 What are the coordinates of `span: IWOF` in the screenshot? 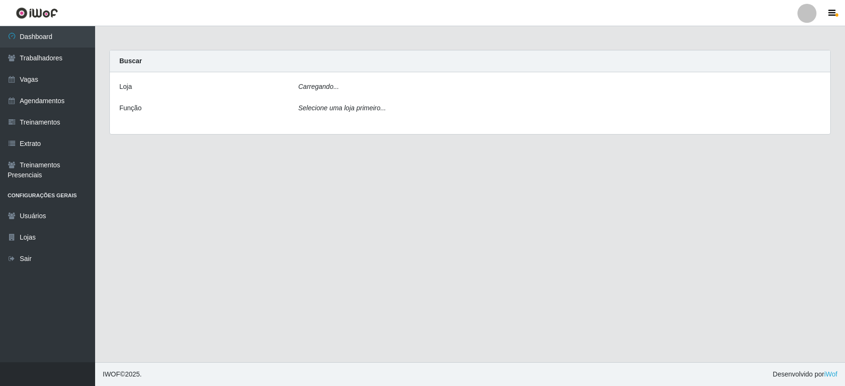 It's located at (111, 374).